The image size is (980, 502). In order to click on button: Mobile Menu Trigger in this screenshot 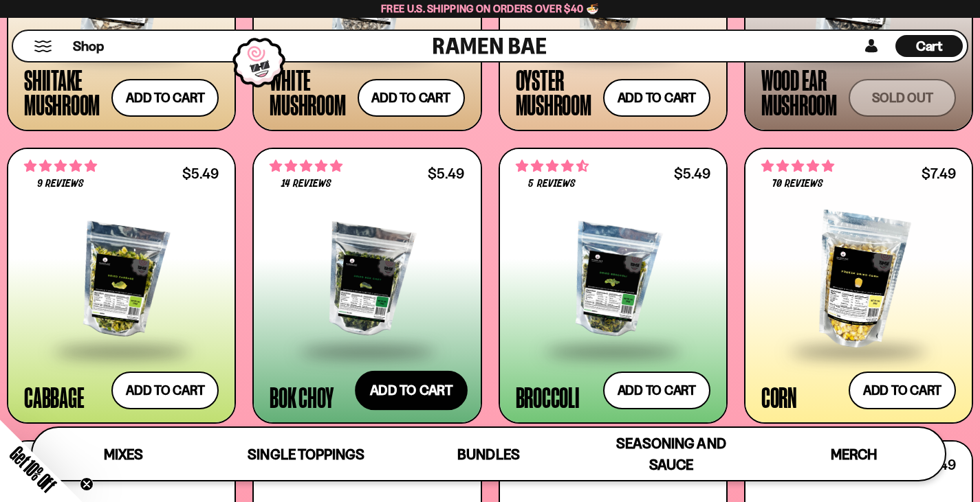, I will do `click(42, 46)`.